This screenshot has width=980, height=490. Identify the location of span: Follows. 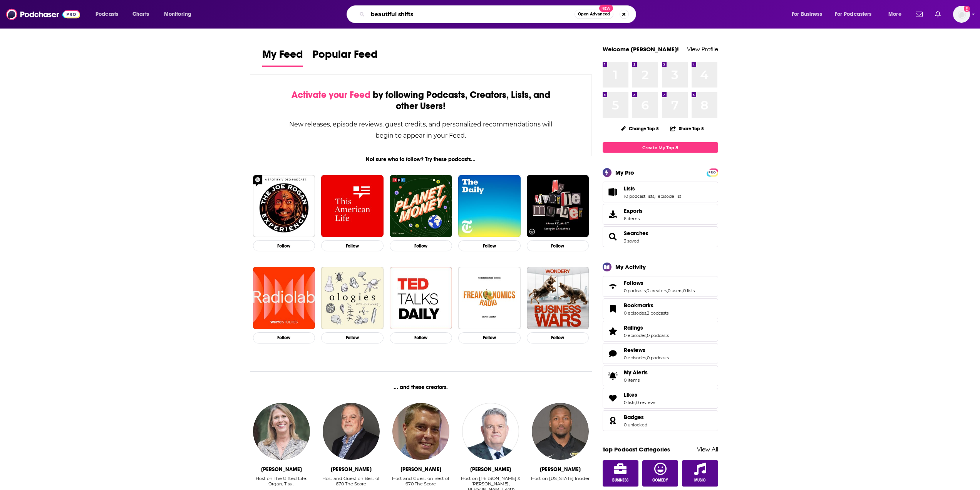
(634, 283).